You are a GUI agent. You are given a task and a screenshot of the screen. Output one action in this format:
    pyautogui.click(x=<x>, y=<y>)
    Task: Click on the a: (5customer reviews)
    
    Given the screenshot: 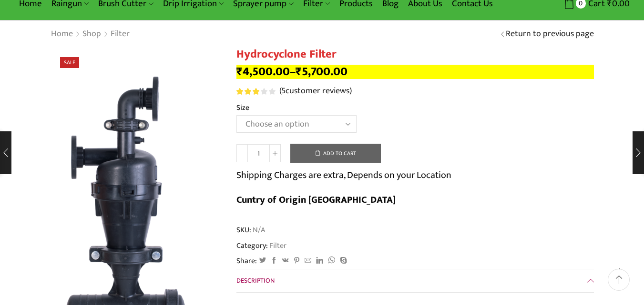 What is the action you would take?
    pyautogui.click(x=316, y=92)
    